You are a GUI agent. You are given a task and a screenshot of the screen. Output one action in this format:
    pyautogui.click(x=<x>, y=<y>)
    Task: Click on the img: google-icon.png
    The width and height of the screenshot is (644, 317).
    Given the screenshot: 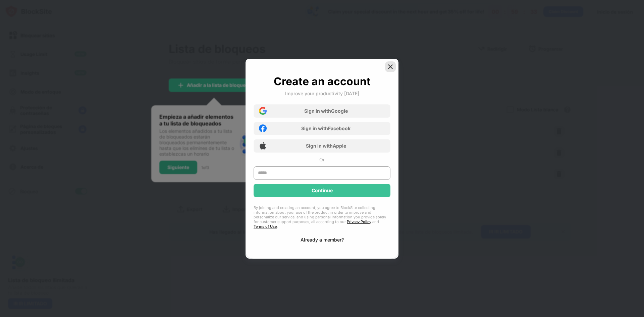 What is the action you would take?
    pyautogui.click(x=263, y=111)
    